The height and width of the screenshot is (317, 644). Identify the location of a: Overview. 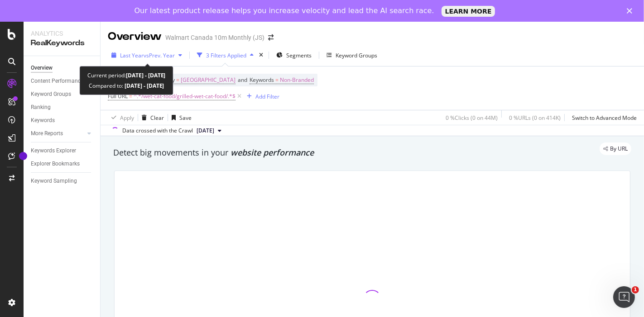
(62, 68).